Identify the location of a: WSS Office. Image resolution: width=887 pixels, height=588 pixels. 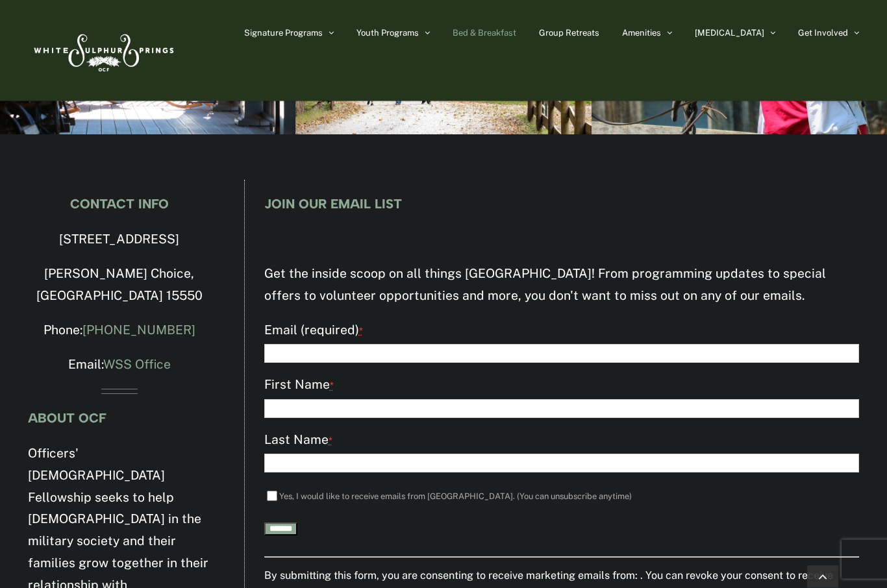
(137, 365).